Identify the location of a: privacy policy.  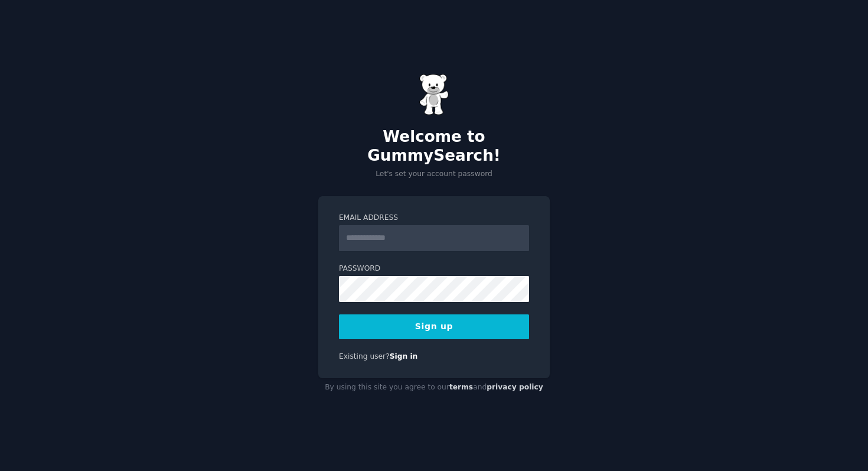
(515, 387).